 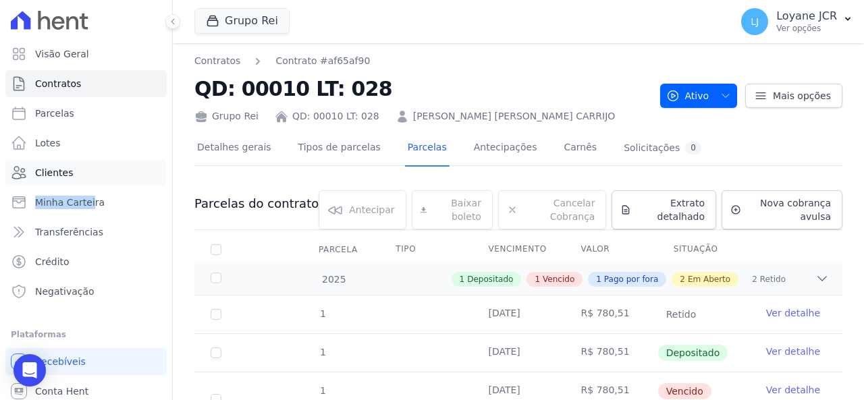 What do you see at coordinates (86, 291) in the screenshot?
I see `a: Negativação` at bounding box center [86, 291].